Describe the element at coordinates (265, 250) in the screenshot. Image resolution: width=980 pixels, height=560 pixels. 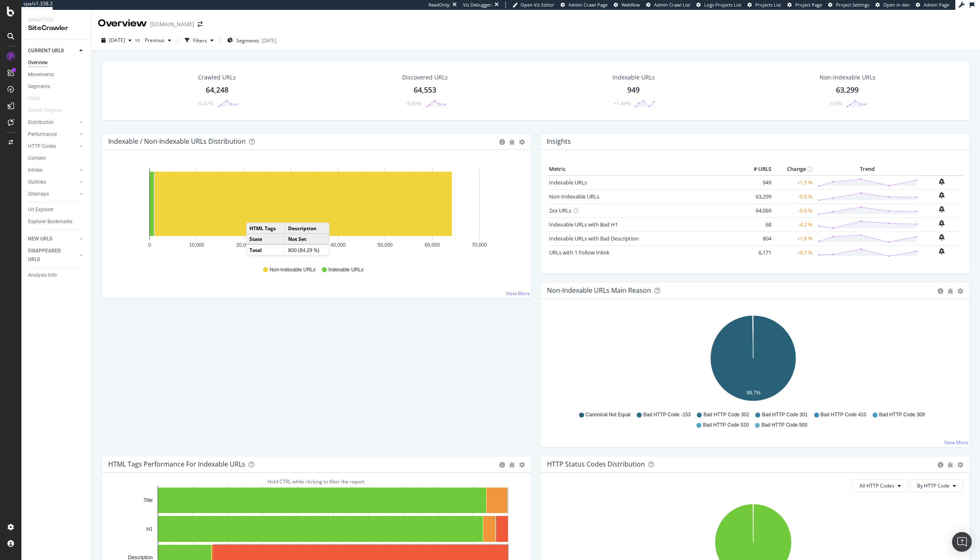
I see `td: Total` at that location.